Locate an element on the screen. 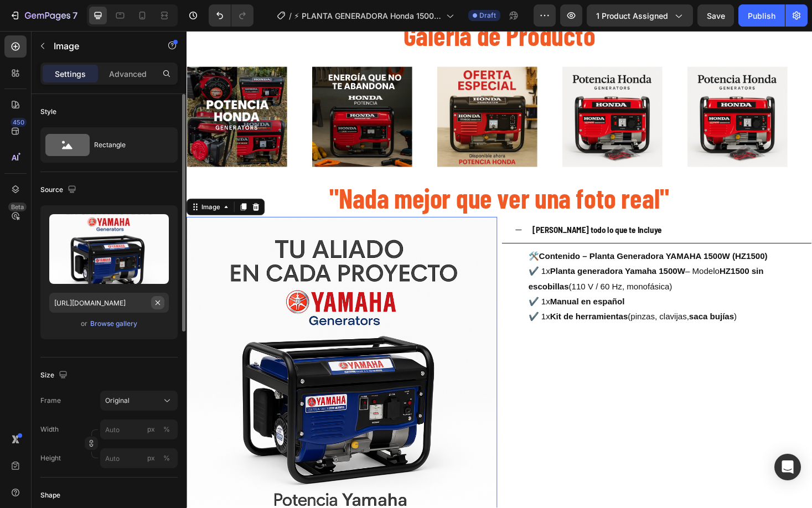 The height and width of the screenshot is (508, 812). span: or is located at coordinates (85, 324).